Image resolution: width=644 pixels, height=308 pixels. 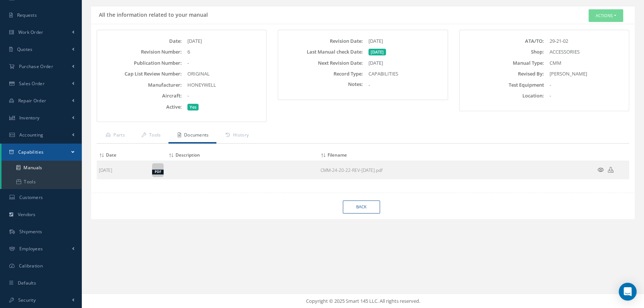 What do you see at coordinates (31, 152) in the screenshot?
I see `span: Capabilities` at bounding box center [31, 152].